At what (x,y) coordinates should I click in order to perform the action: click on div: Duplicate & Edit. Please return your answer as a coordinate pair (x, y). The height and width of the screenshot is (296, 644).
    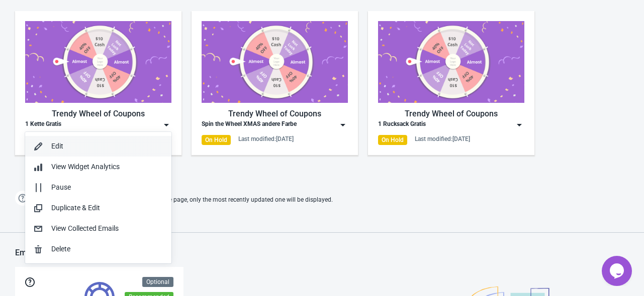
    Looking at the image, I should click on (107, 208).